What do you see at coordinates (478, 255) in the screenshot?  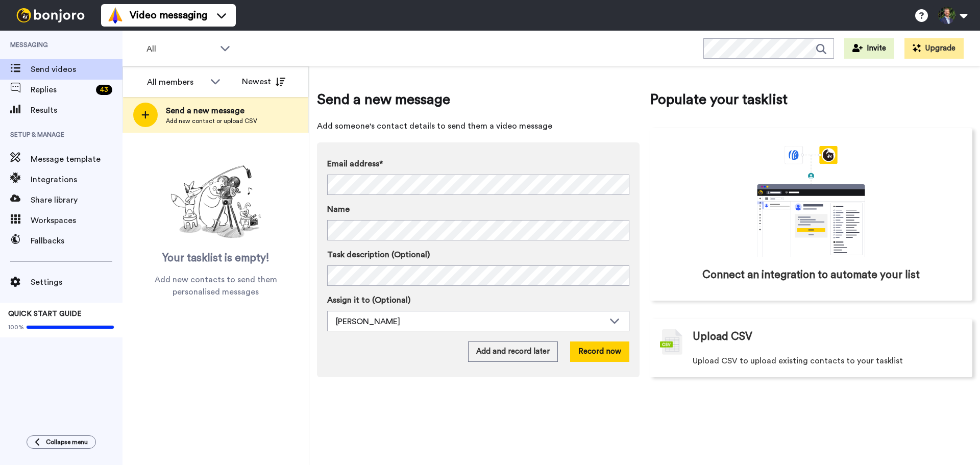 I see `label: Task description (Optional)` at bounding box center [478, 255].